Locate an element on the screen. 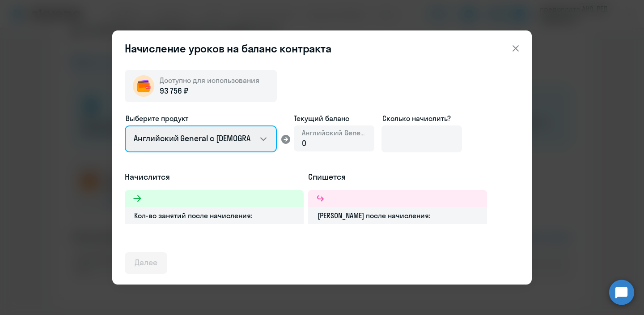 Image resolution: width=644 pixels, height=315 pixels. img: wallet-circle.png is located at coordinates (143, 86).